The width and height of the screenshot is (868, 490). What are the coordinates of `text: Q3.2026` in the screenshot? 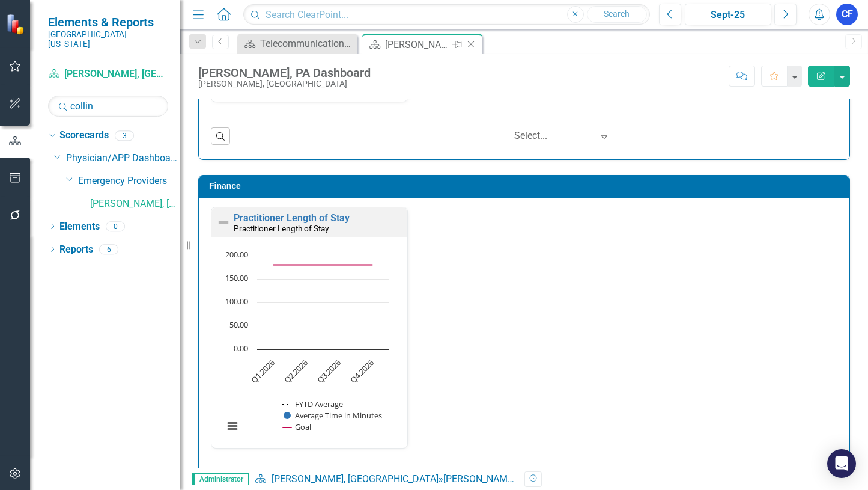 It's located at (329, 371).